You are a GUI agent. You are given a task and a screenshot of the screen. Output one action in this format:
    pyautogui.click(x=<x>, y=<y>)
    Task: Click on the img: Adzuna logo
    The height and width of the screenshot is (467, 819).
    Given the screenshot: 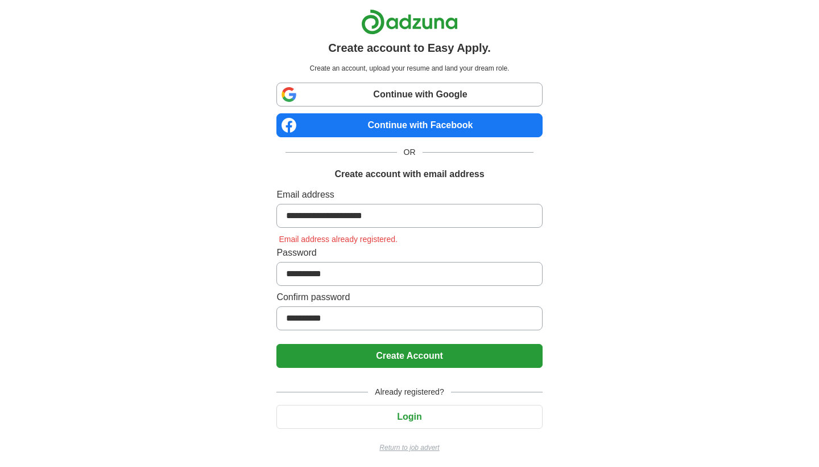 What is the action you would take?
    pyautogui.click(x=410, y=22)
    